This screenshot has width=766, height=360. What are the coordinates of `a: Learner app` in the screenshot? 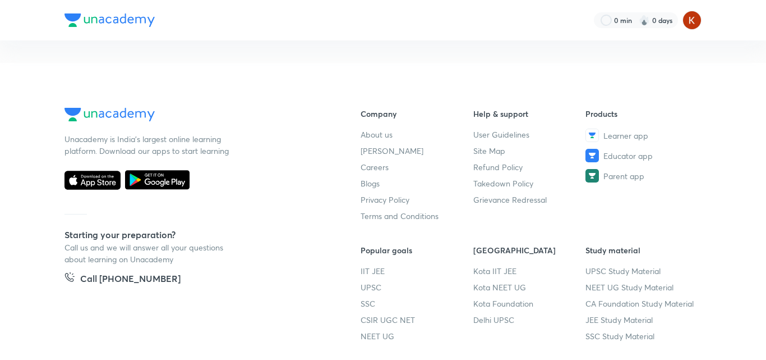 It's located at (642, 135).